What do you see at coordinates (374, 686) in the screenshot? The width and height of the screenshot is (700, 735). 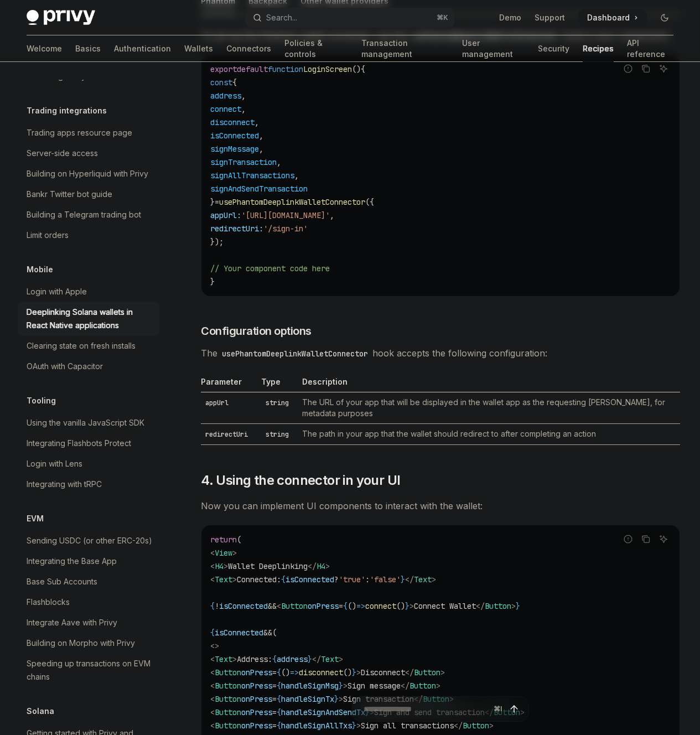 I see `span: Sign message` at bounding box center [374, 686].